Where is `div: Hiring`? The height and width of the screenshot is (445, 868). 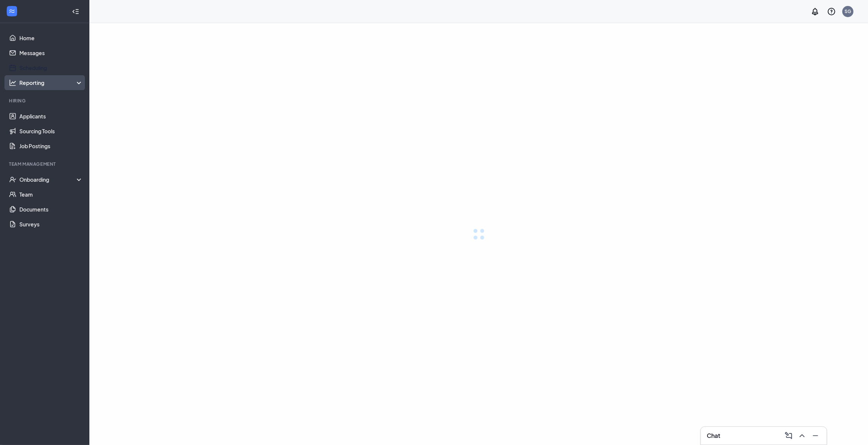 div: Hiring is located at coordinates (45, 101).